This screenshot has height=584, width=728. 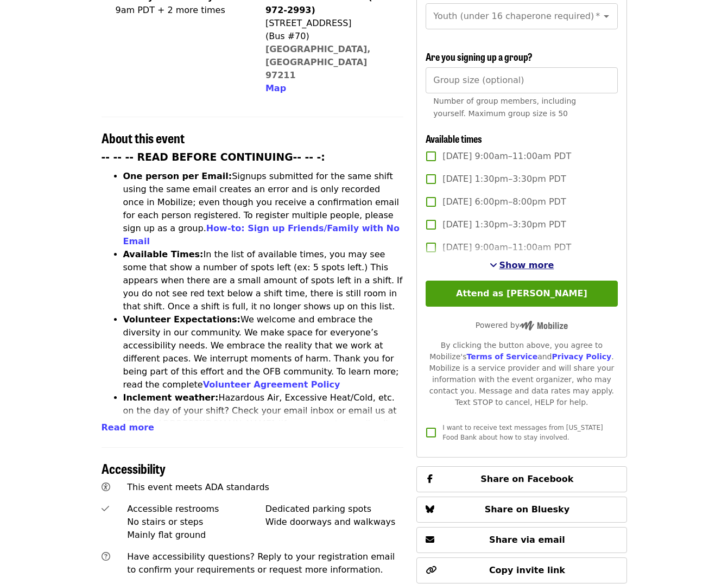 What do you see at coordinates (263, 353) in the screenshot?
I see `li: We welcome and embrace the diversity in our community. We make space for everyone’s accessibility...` at bounding box center [263, 353].